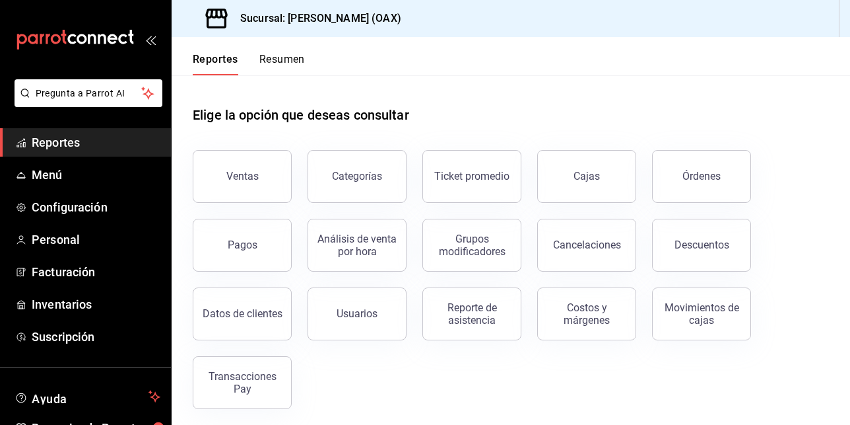 This screenshot has width=850, height=425. Describe the element at coordinates (96, 336) in the screenshot. I see `span: Suscripción` at that location.